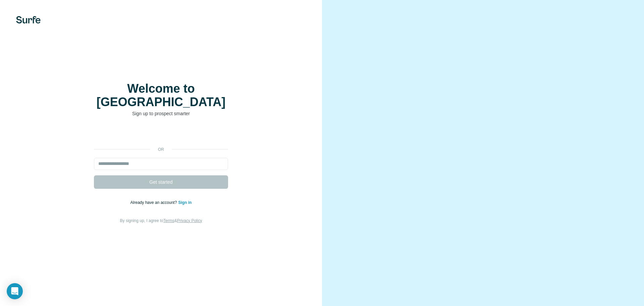 The width and height of the screenshot is (644, 306). Describe the element at coordinates (185, 203) in the screenshot. I see `a: Sign in` at that location.